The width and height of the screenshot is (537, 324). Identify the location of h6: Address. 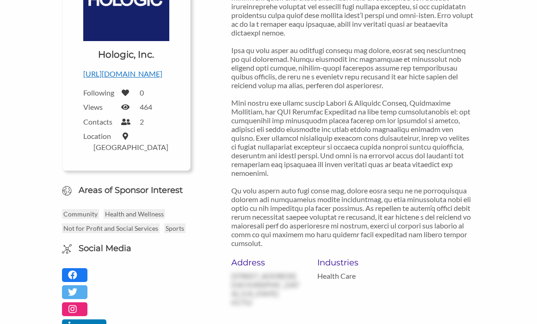
(267, 263).